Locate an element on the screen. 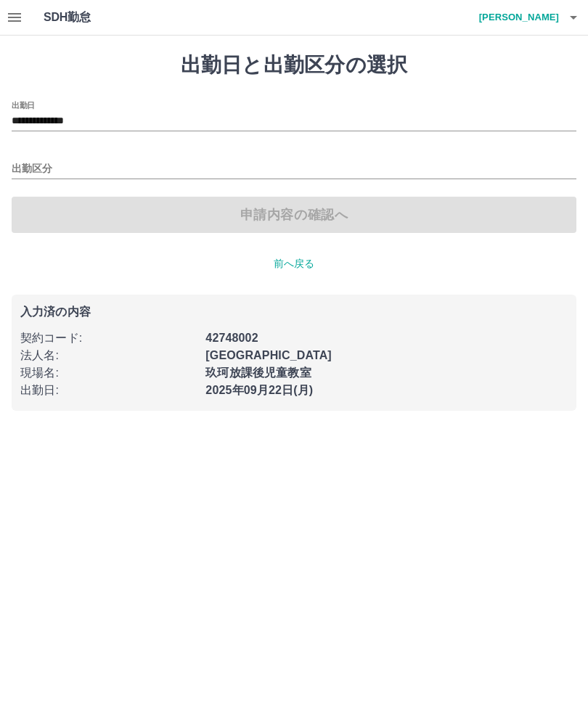 The width and height of the screenshot is (588, 709). h1: 出勤日と出勤区分の選択 is located at coordinates (294, 66).